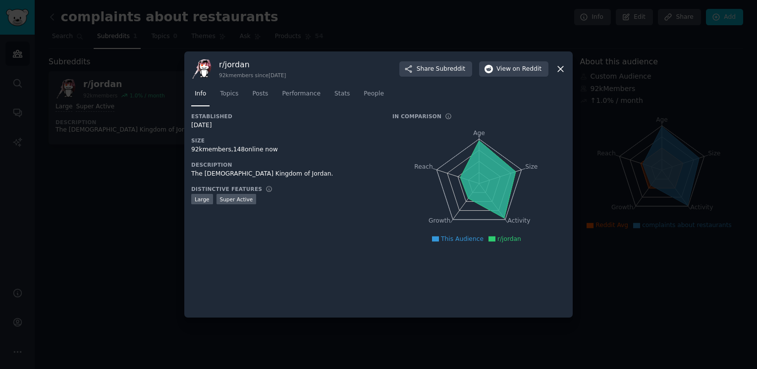 The image size is (757, 369). I want to click on a: People, so click(373, 96).